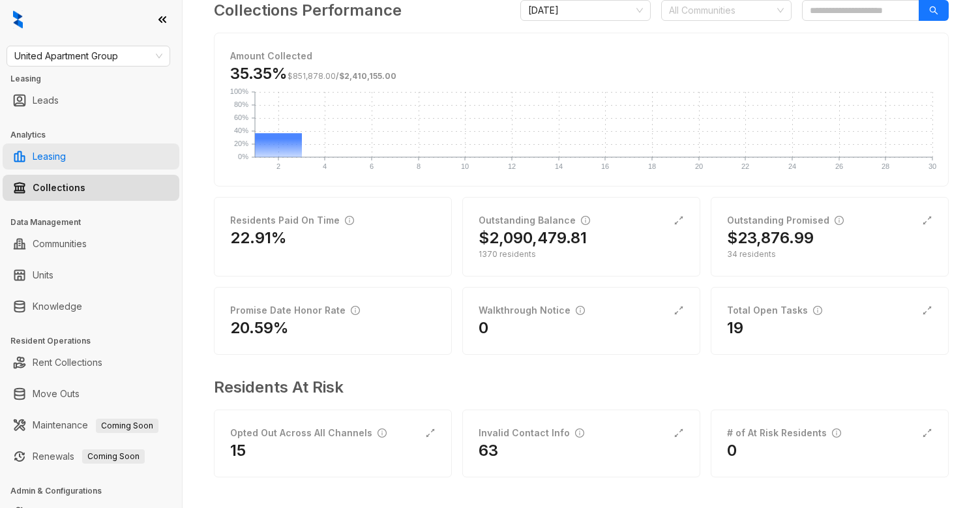 The width and height of the screenshot is (980, 508). Describe the element at coordinates (90, 275) in the screenshot. I see `li: Units` at that location.